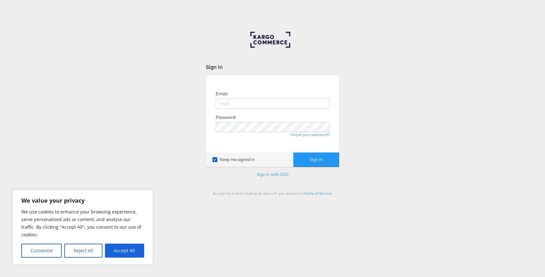 Image resolution: width=545 pixels, height=277 pixels. I want to click on button: Sign In, so click(316, 160).